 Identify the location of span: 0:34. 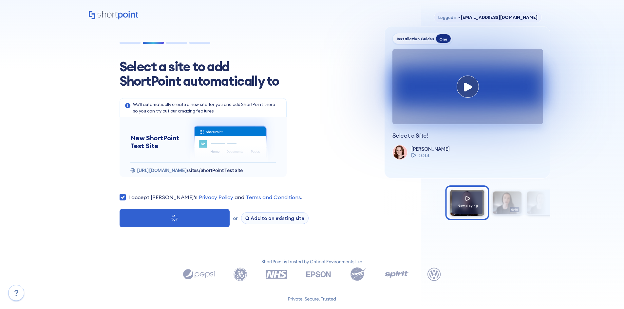
(424, 156).